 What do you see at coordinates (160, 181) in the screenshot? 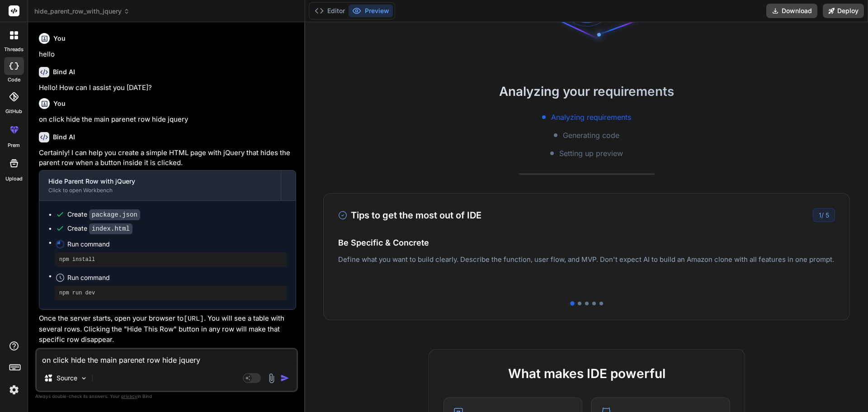
I see `div: Hide Parent Row with jQuery` at bounding box center [160, 181].